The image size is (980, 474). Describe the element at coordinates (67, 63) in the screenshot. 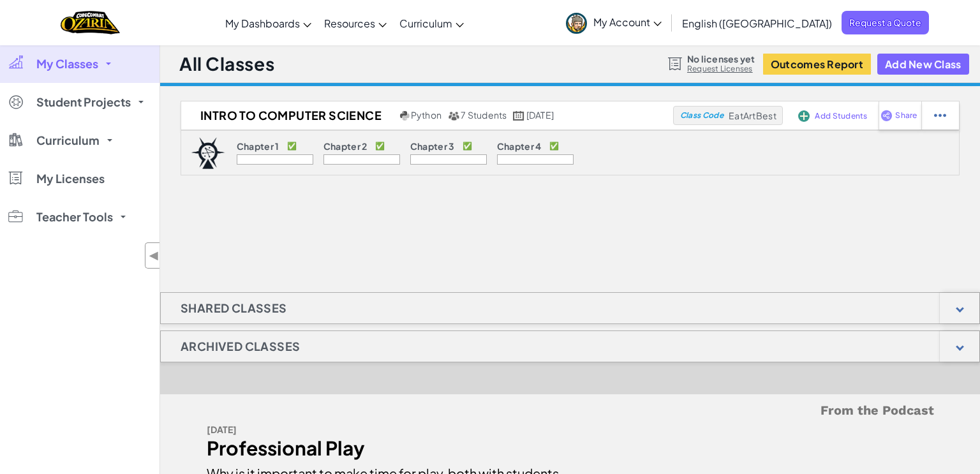

I see `span: My Classes` at that location.